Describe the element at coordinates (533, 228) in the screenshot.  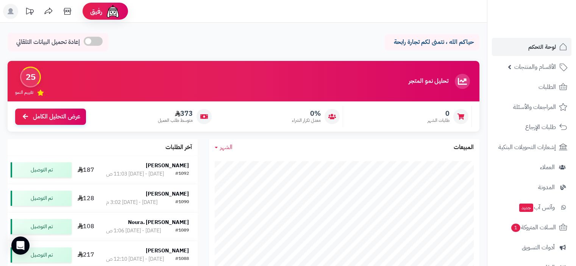
I see `span: السلات المتروكة` at that location.